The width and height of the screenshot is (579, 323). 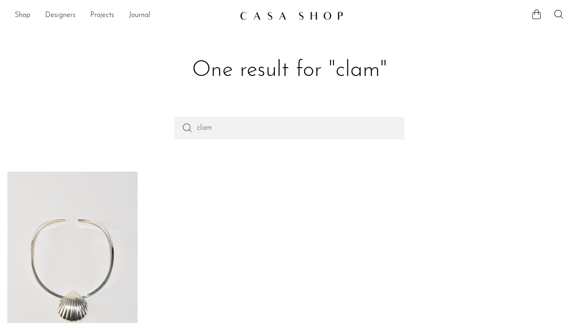 What do you see at coordinates (289, 128) in the screenshot?
I see `input: Perform a search` at bounding box center [289, 128].